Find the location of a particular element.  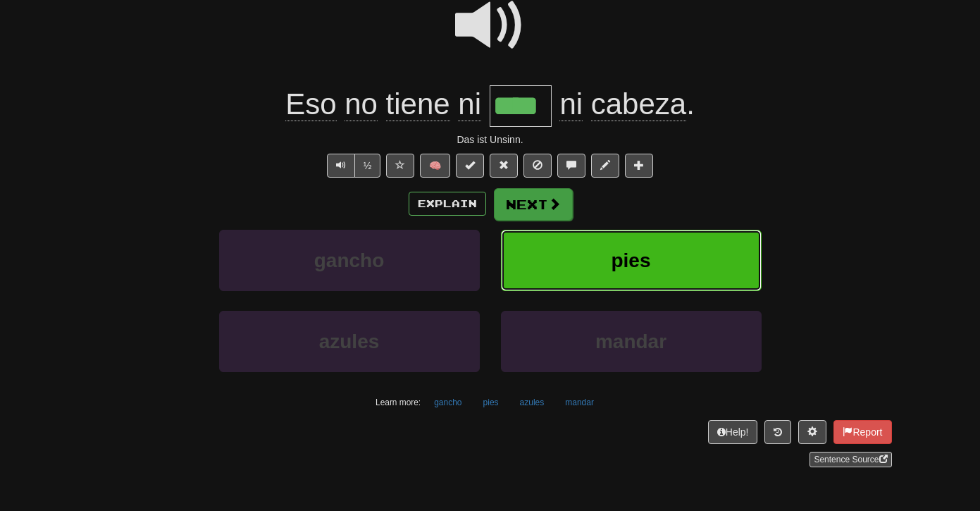

button: Favorite sentence (alt+f) is located at coordinates (400, 166).